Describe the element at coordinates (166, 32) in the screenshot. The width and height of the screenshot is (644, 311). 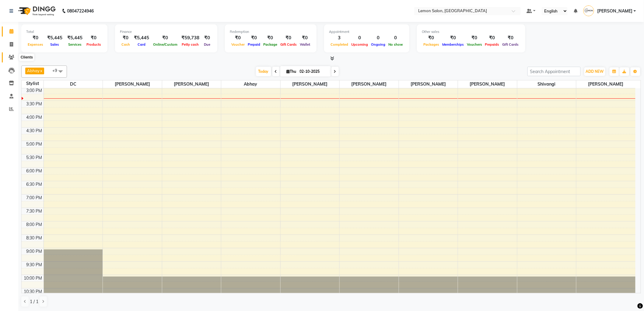
I see `div: Finance` at that location.